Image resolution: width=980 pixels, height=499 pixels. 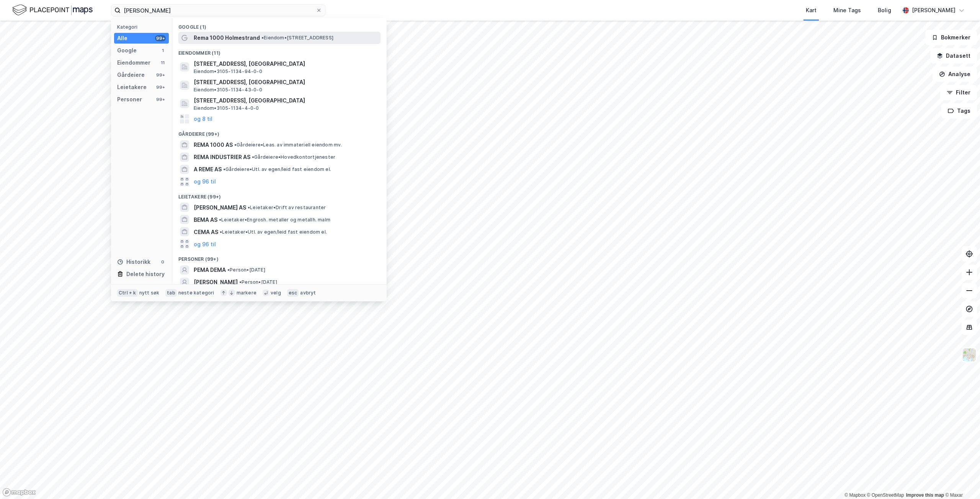 I want to click on div: Gårdeiere (99+), so click(x=280, y=132).